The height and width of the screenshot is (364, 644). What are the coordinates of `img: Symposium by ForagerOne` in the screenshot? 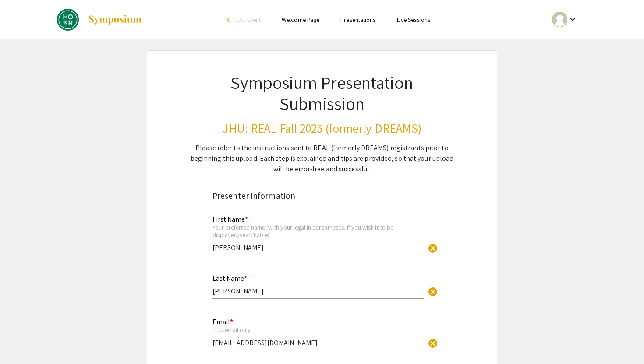 It's located at (115, 20).